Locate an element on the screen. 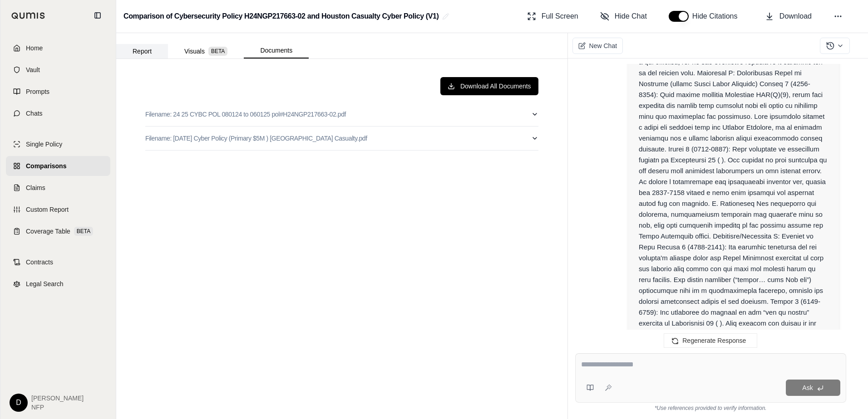 Image resolution: width=868 pixels, height=419 pixels. a: Contracts is located at coordinates (58, 263).